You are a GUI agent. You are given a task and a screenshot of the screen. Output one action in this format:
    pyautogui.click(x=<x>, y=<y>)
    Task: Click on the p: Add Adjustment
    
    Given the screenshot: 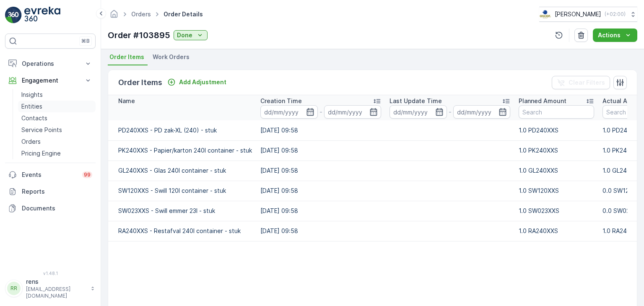 What is the action you would take?
    pyautogui.click(x=203, y=82)
    